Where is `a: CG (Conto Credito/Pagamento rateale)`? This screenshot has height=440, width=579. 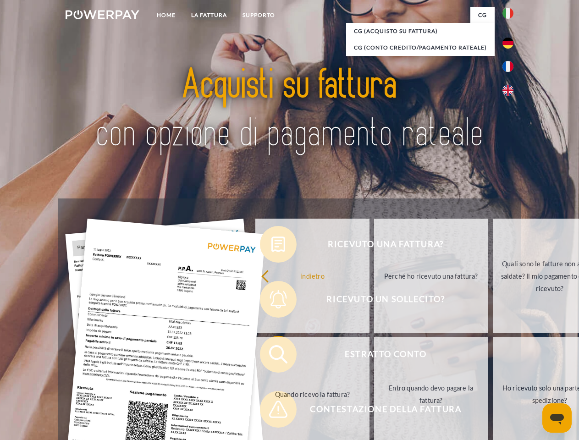
a: CG (Conto Credito/Pagamento rateale) is located at coordinates (420, 48).